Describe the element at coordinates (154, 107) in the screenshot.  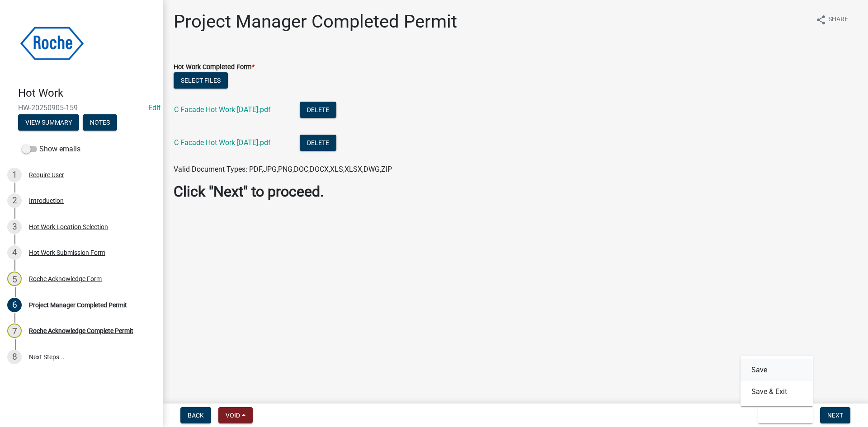
I see `a: Edit` at that location.